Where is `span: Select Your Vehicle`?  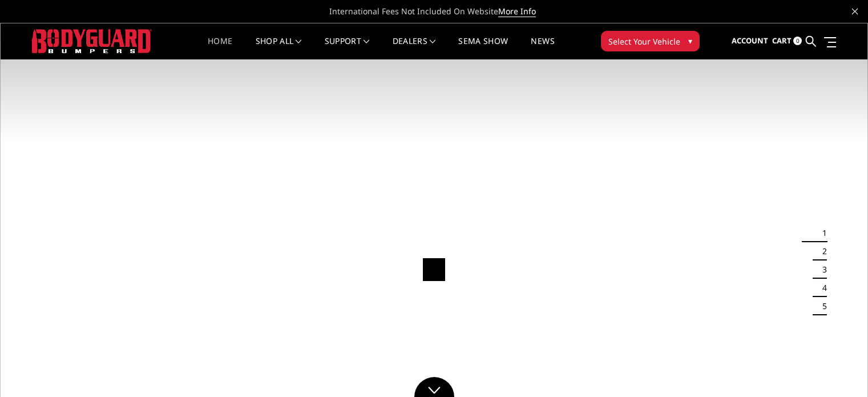 span: Select Your Vehicle is located at coordinates (644, 41).